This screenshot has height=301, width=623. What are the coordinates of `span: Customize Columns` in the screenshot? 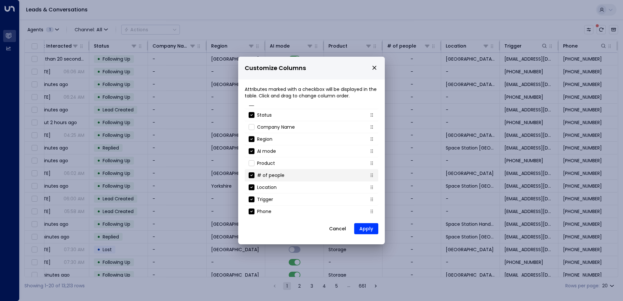 It's located at (275, 68).